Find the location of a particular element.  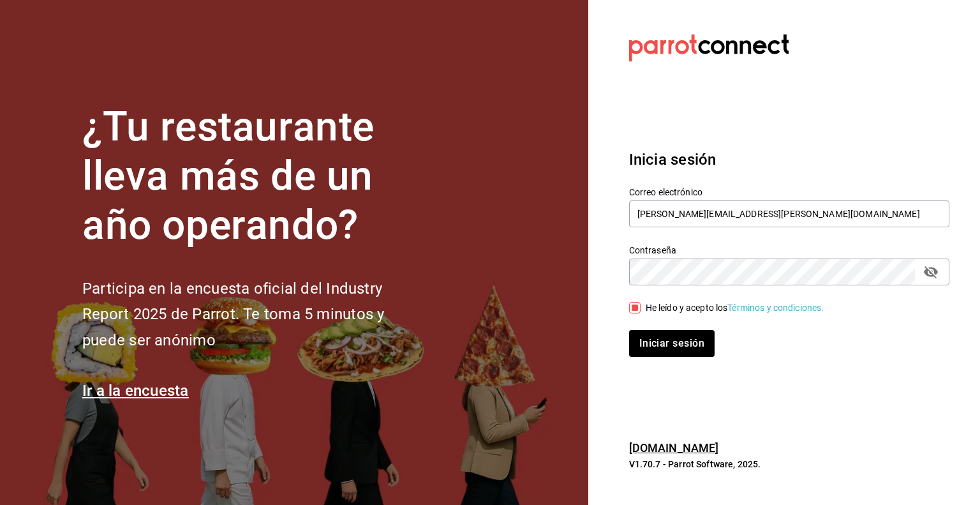

div: He leído y acepto los is located at coordinates (735, 307).